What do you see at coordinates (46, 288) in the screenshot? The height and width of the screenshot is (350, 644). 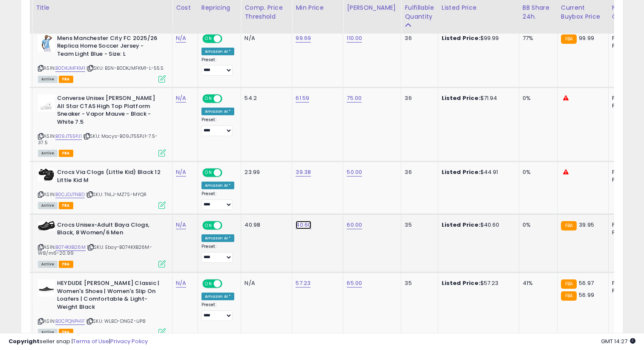 I see `img: 31sA8iLEDQL._SL40_.jpg` at bounding box center [46, 288].